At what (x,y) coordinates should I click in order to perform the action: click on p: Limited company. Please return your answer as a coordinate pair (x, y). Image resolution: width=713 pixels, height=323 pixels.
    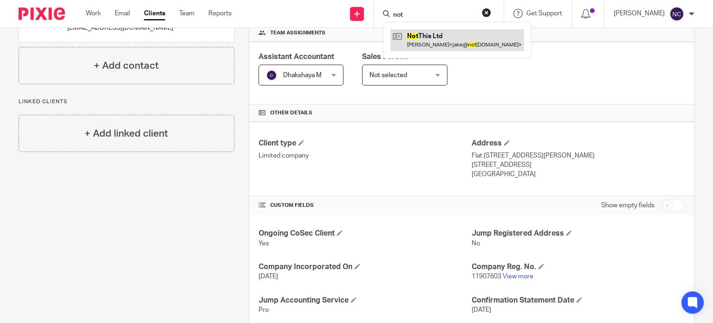
    Looking at the image, I should click on (365, 156).